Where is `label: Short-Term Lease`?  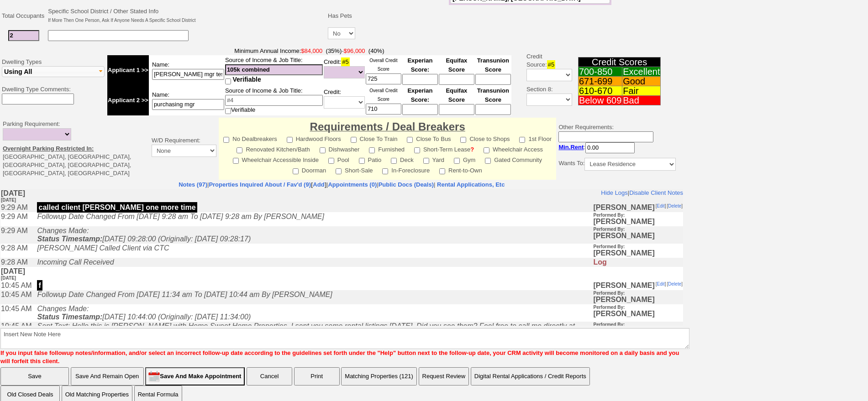 label: Short-Term Lease is located at coordinates (444, 148).